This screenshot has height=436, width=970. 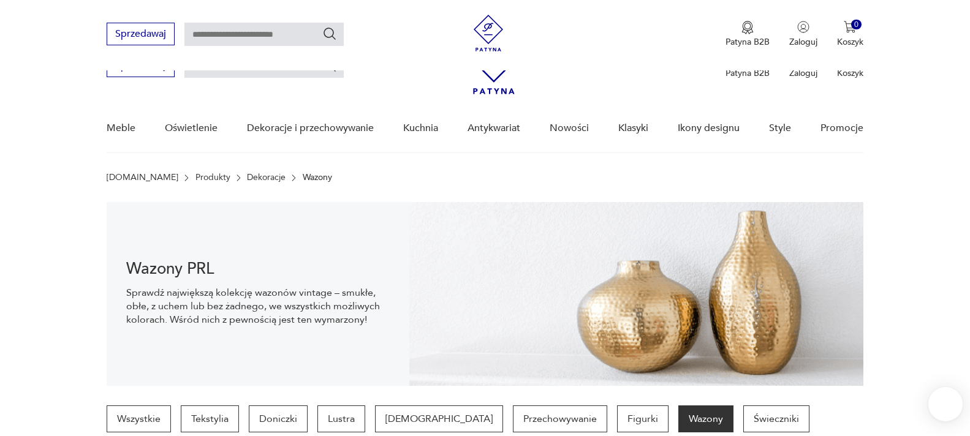 What do you see at coordinates (633, 128) in the screenshot?
I see `a: Klasyki` at bounding box center [633, 128].